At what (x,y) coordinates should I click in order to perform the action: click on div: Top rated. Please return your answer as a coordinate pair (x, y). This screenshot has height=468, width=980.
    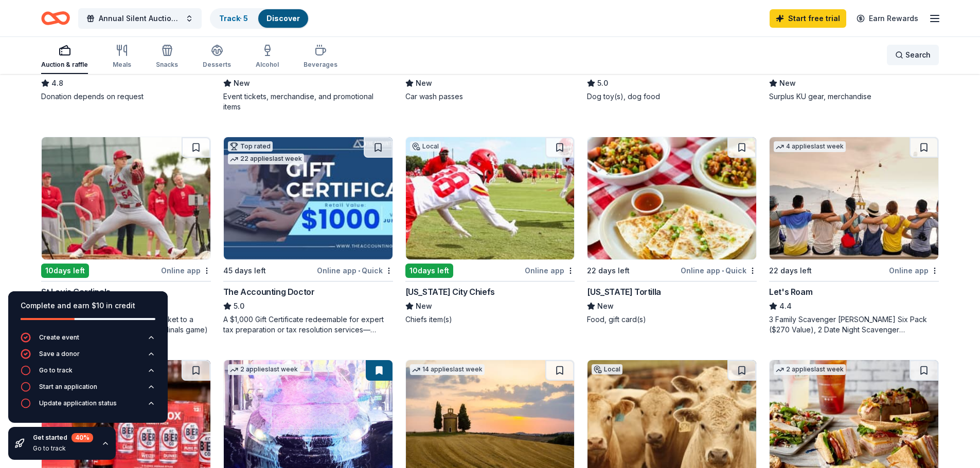
    Looking at the image, I should click on (250, 146).